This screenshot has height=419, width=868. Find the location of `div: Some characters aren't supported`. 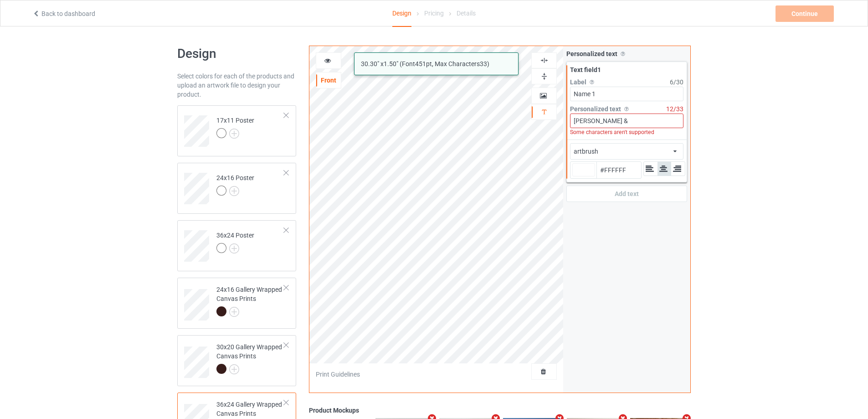

div: Some characters aren't supported is located at coordinates (627, 133).